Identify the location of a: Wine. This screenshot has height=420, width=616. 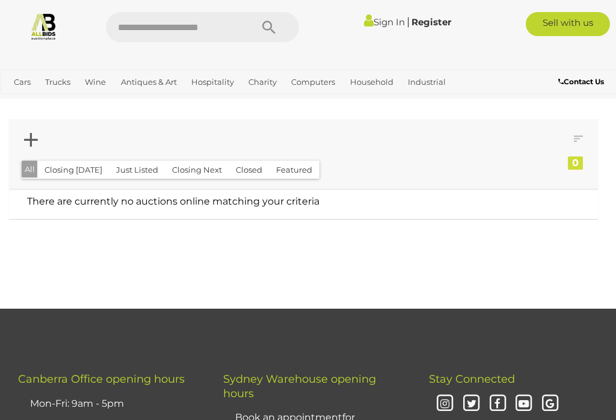
(95, 82).